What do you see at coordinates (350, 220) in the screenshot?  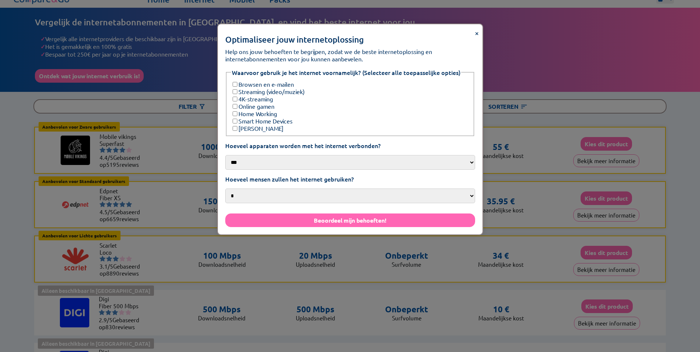 I see `button: Beoordeel mijn behoeften!` at bounding box center [350, 220].